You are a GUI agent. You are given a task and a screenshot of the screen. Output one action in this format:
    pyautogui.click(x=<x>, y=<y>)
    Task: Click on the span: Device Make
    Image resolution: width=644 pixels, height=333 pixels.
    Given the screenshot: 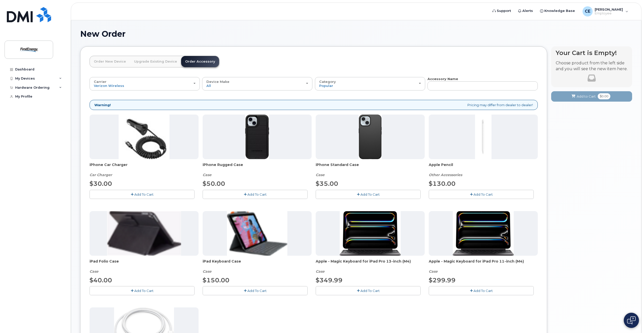 What is the action you would take?
    pyautogui.click(x=218, y=81)
    